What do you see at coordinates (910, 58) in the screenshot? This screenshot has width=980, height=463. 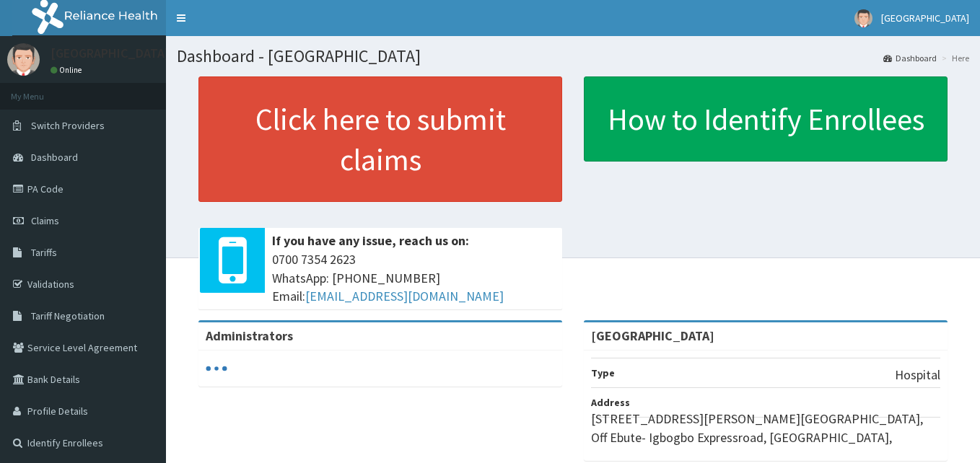 I see `a: Dashboard` at bounding box center [910, 58].